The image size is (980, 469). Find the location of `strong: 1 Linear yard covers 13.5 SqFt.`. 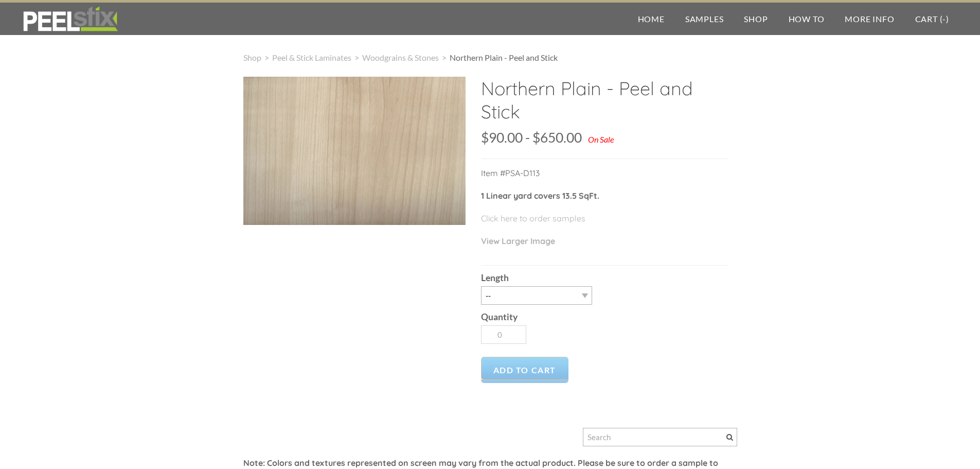

strong: 1 Linear yard covers 13.5 SqFt. is located at coordinates (540, 195).